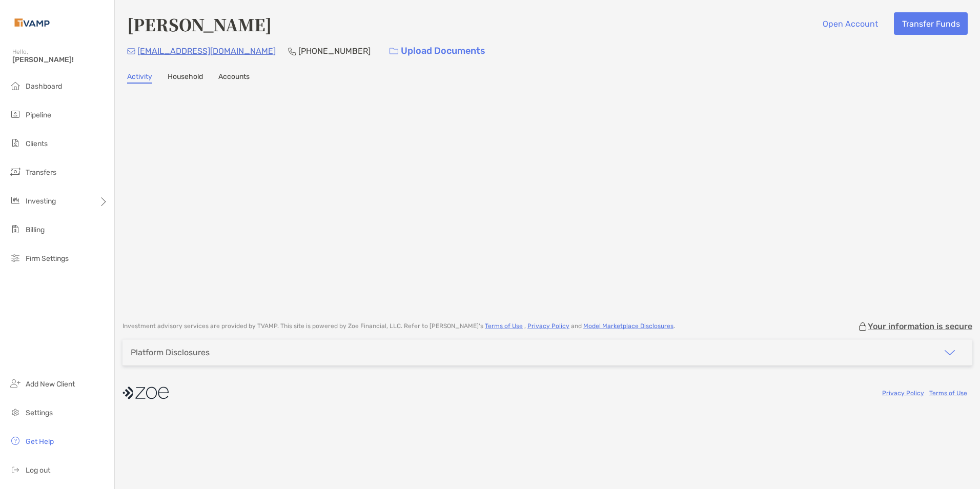 This screenshot has width=980, height=489. I want to click on img: add_new_client icon, so click(15, 383).